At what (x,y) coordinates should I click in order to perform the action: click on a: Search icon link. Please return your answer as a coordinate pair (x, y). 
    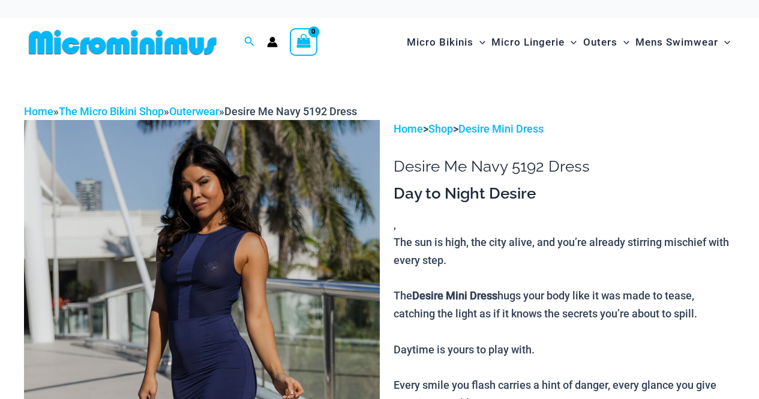
    Looking at the image, I should click on (250, 42).